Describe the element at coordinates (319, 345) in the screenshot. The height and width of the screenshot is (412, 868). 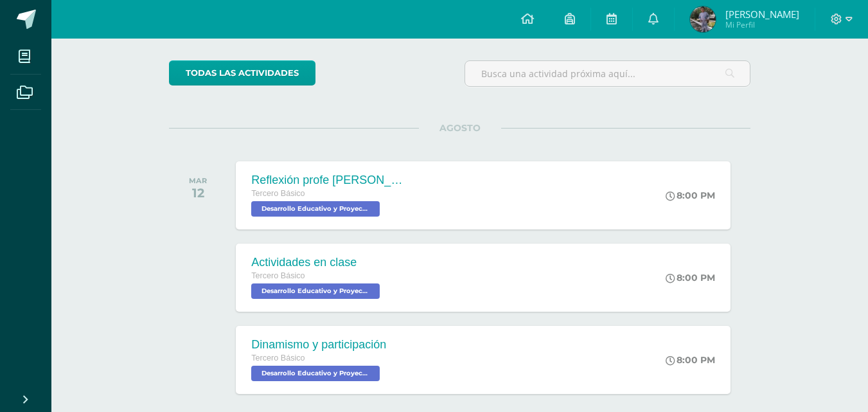
I see `div: Dinamismo y participación` at that location.